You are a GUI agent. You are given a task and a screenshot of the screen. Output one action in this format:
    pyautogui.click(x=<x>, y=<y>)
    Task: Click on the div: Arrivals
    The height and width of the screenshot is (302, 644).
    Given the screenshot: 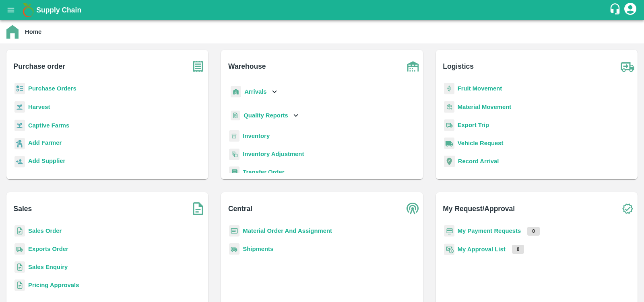 What is the action you would take?
    pyautogui.click(x=254, y=92)
    